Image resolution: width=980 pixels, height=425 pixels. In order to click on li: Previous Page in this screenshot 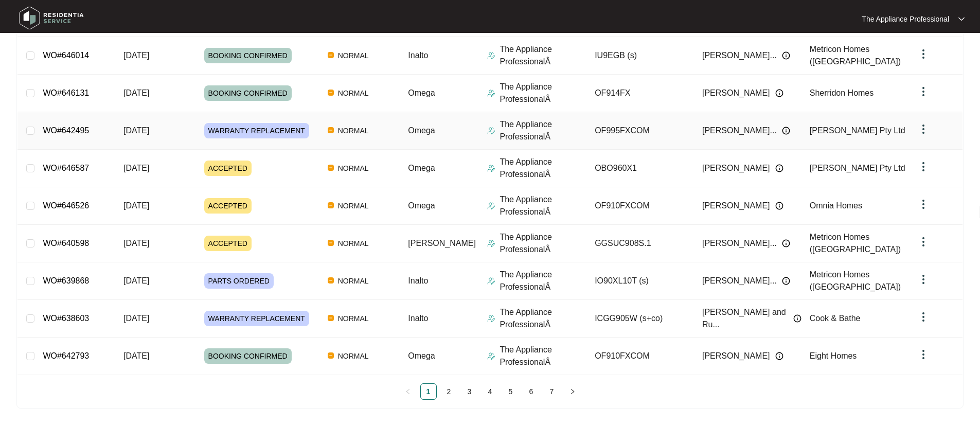, I will do `click(408, 391)`.